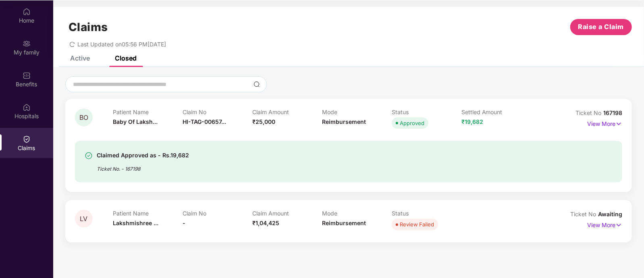 The image size is (644, 278). What do you see at coordinates (27, 107) in the screenshot?
I see `img: svg+xml;base64,PHN2ZyBpZD0iSG9zcGl0YWxzIiB4bWxucz0iaHR0cDovL3d3dy53My5vcmcvMjAwMC9zdmciIHdpZHRoPS...` at bounding box center [27, 107].